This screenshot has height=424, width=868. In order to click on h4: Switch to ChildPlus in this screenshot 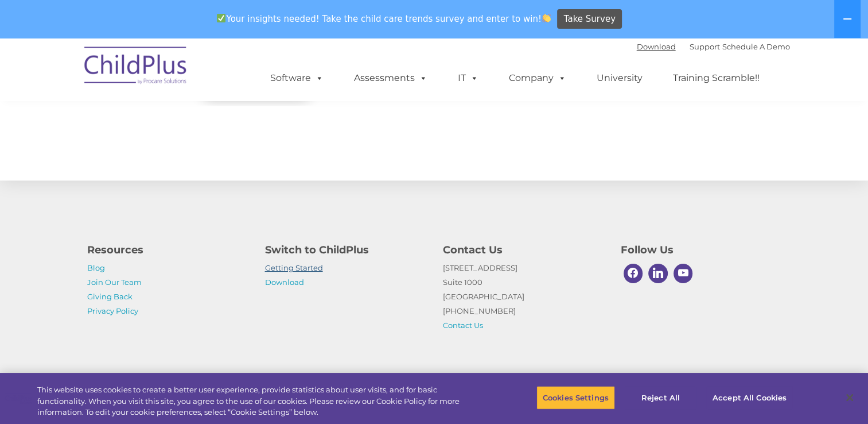, I will do `click(345, 250)`.